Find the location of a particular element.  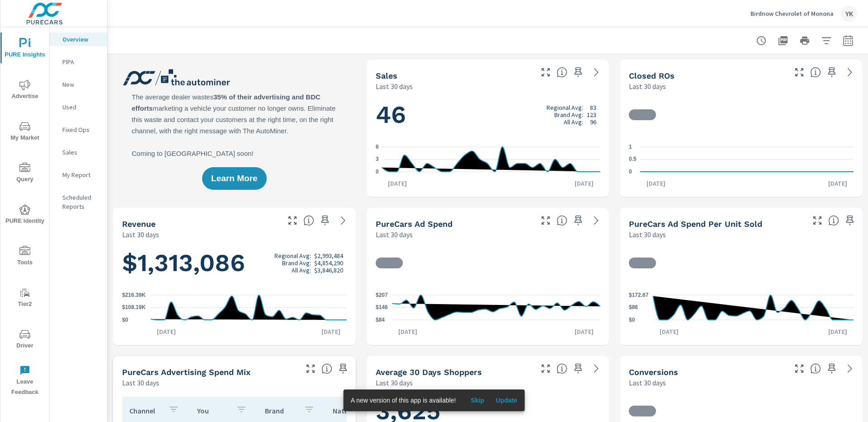

span: My Market is located at coordinates (25, 132).